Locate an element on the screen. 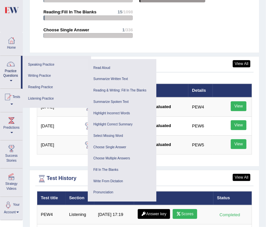 Image resolution: width=266 pixels, height=227 pixels. a: Home is located at coordinates (11, 43).